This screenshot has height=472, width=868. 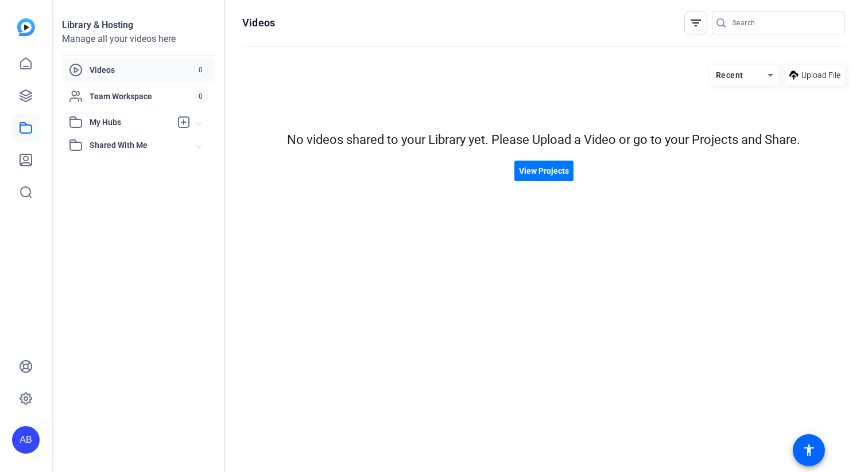 I want to click on mat-expansion-panel-header: Shared With Me, so click(x=138, y=145).